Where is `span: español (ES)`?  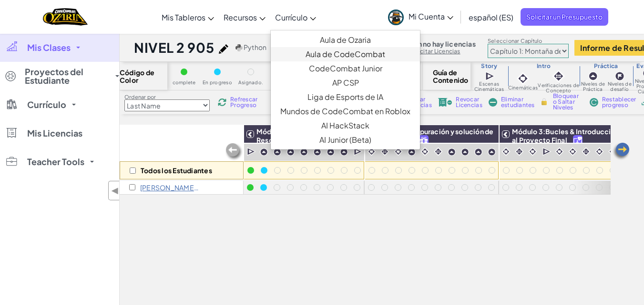
span: español (ES) is located at coordinates (491, 17).